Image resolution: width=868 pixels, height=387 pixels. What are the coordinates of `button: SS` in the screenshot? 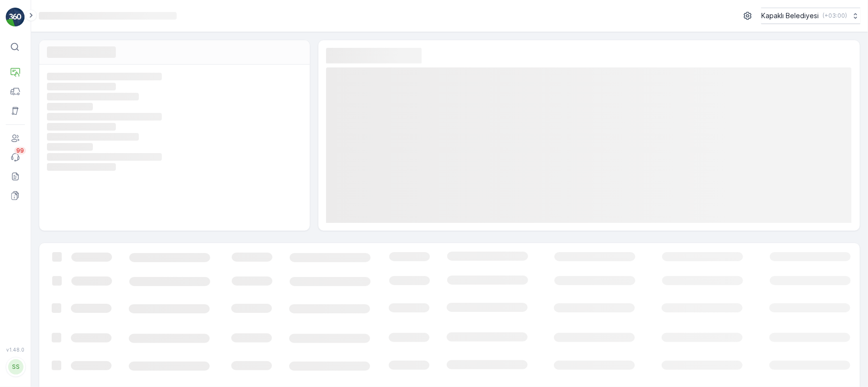 It's located at (15, 368).